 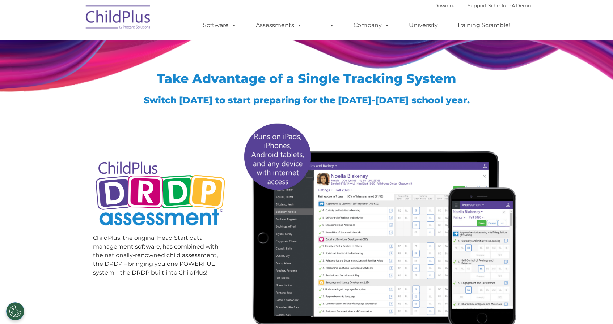 I want to click on span: Take Advantage of a Single Tracking System, so click(x=306, y=79).